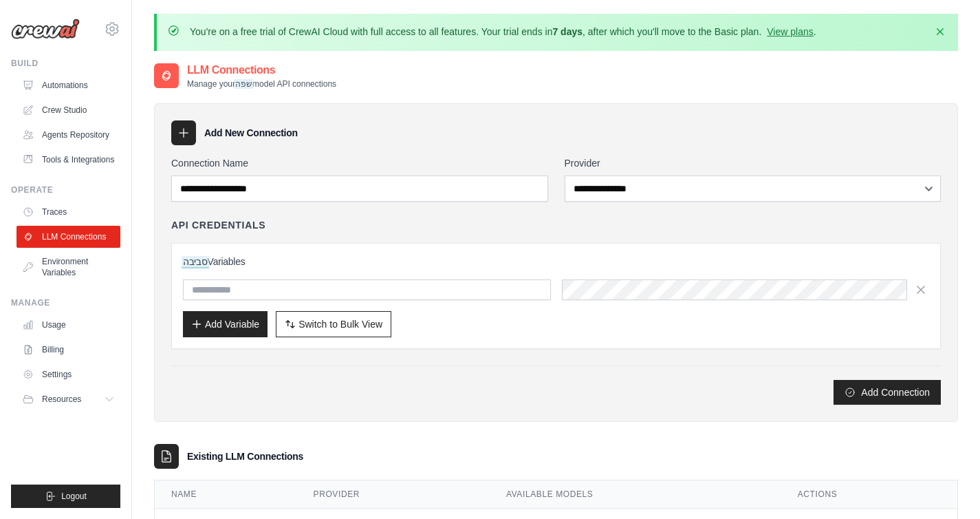  Describe the element at coordinates (68, 325) in the screenshot. I see `a: Usage` at that location.